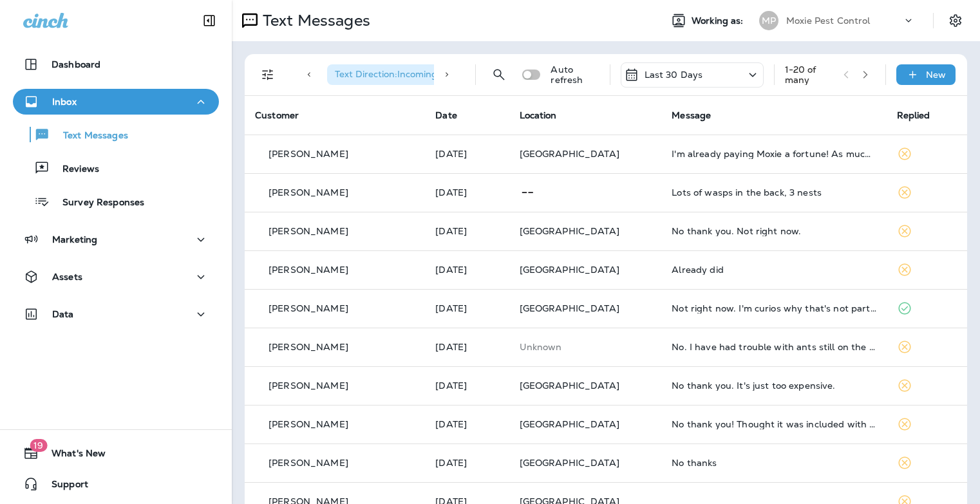 This screenshot has height=504, width=980. I want to click on p: Data, so click(63, 314).